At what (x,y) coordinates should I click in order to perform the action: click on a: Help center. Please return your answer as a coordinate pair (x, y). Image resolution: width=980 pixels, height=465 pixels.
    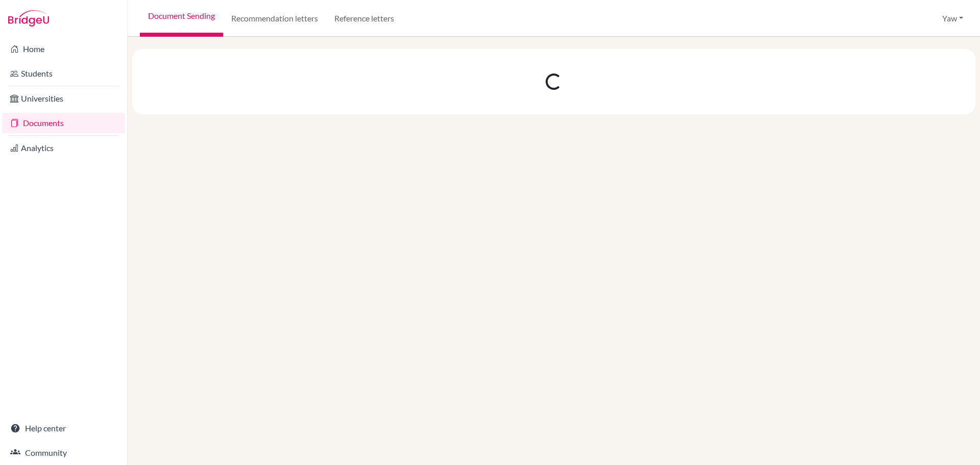
    Looking at the image, I should click on (63, 428).